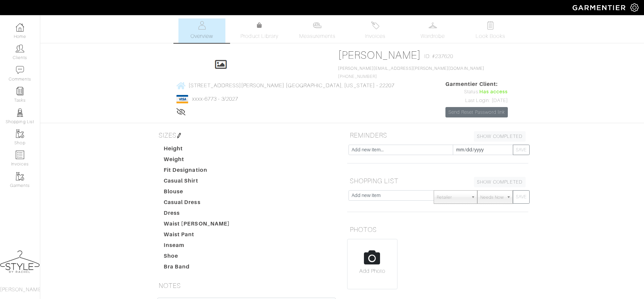 The width and height of the screenshot is (644, 299). I want to click on span: Look Books, so click(491, 36).